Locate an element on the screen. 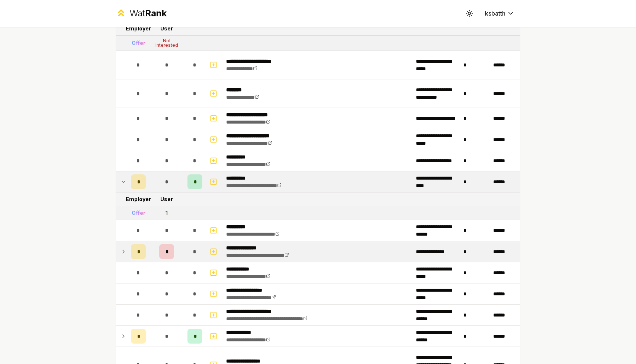  a: WatRank is located at coordinates (141, 14).